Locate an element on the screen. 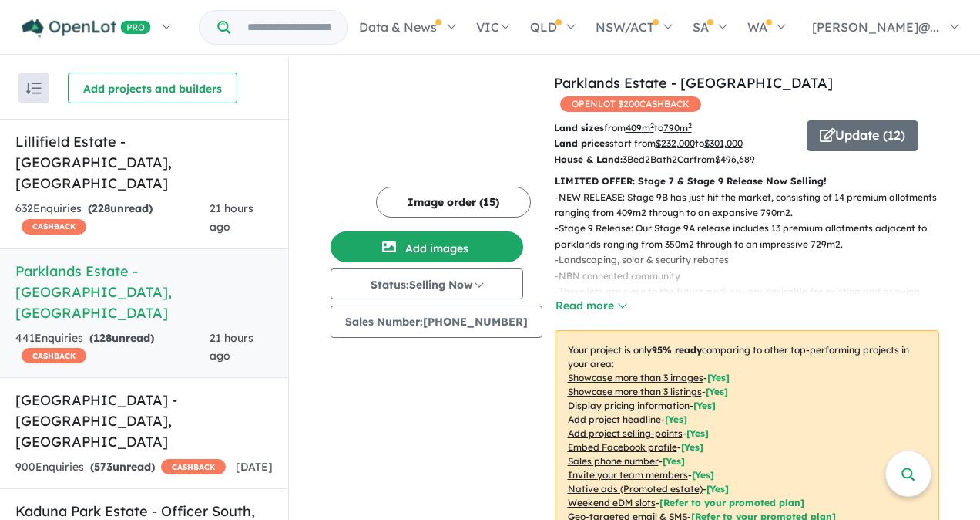 This screenshot has width=980, height=520. button: Add projects and builders is located at coordinates (153, 88).